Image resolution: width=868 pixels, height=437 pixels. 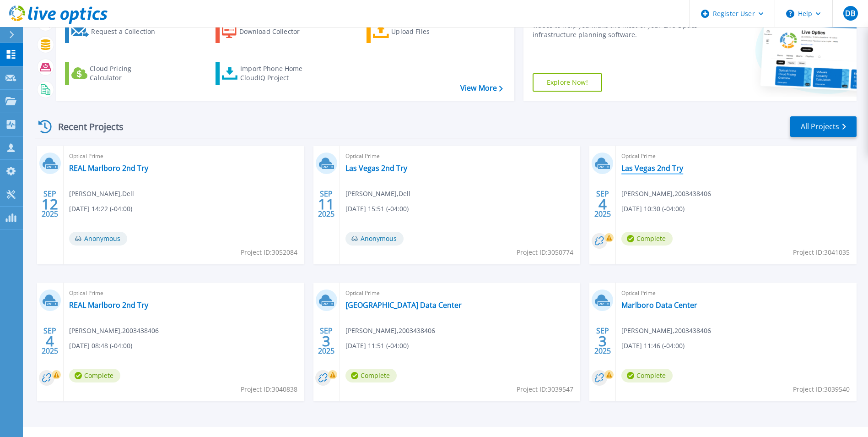 I want to click on span: Project ID: 3039540, so click(x=822, y=389).